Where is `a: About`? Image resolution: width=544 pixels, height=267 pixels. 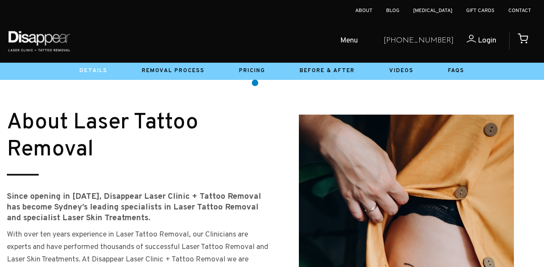
a: About is located at coordinates (363, 11).